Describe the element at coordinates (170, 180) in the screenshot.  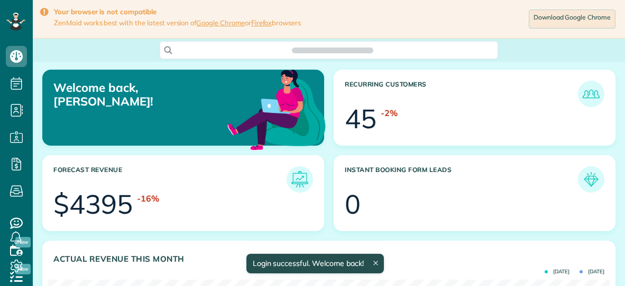
I see `h3: Forecast Revenue` at that location.